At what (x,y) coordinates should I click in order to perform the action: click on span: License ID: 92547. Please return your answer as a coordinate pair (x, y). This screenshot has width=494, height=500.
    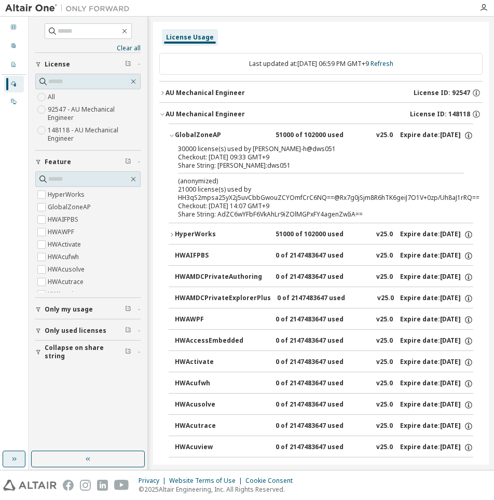
    Looking at the image, I should click on (441, 93).